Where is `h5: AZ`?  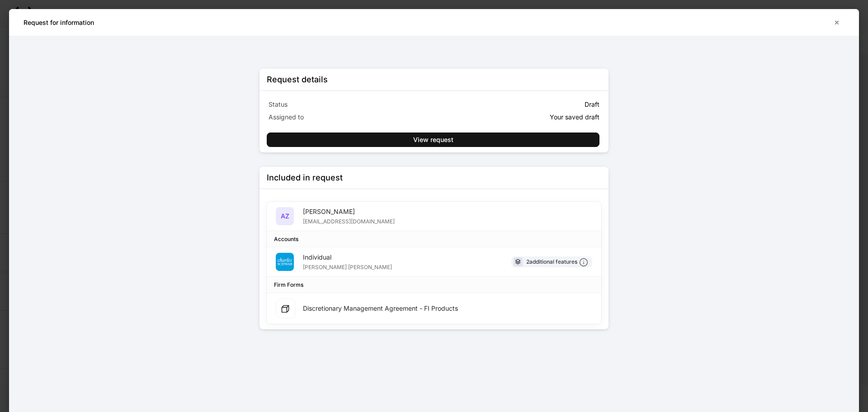
h5: AZ is located at coordinates (285, 216).